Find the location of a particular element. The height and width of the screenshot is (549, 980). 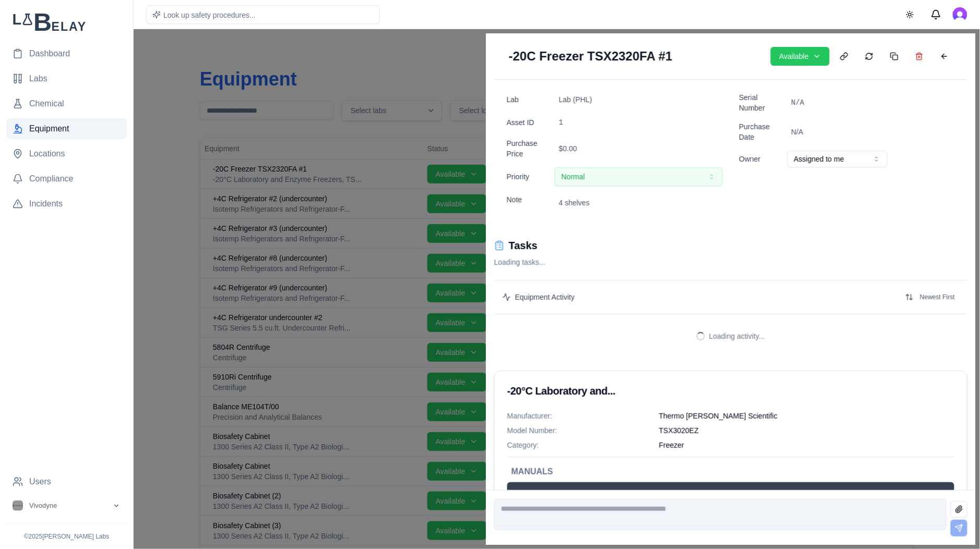

label: Asset ID is located at coordinates (527, 123).